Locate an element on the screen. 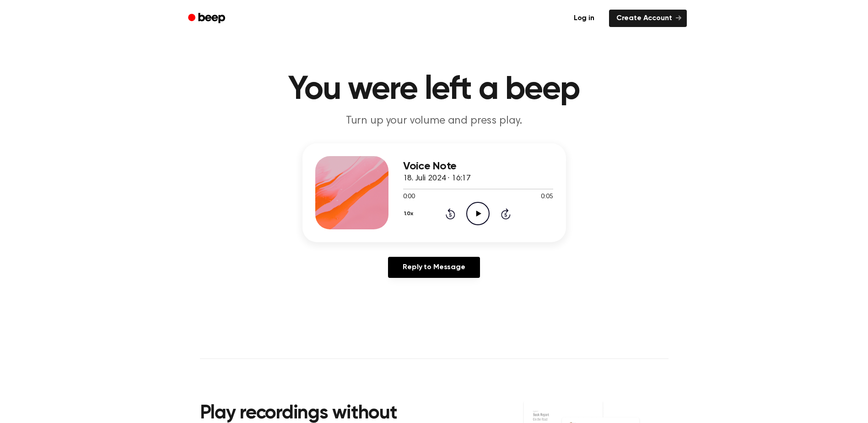 This screenshot has width=868, height=423. a: Reply to Message is located at coordinates (434, 268).